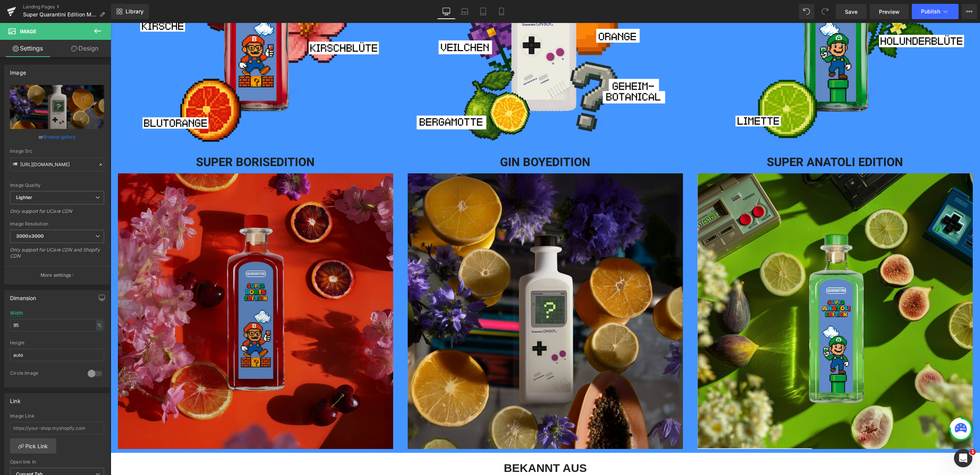 This screenshot has height=475, width=980. I want to click on a: Preview, so click(889, 11).